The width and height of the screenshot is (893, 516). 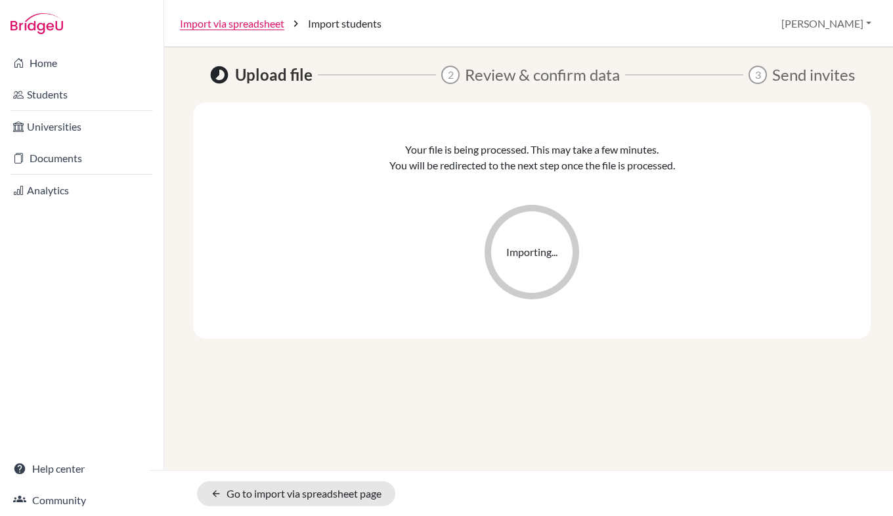 What do you see at coordinates (81, 190) in the screenshot?
I see `a: Analytics` at bounding box center [81, 190].